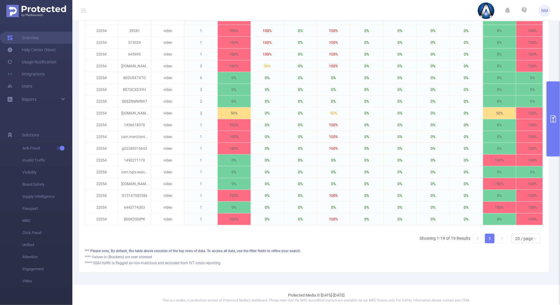  Describe the element at coordinates (135, 207) in the screenshot. I see `p: 6443774303` at that location.